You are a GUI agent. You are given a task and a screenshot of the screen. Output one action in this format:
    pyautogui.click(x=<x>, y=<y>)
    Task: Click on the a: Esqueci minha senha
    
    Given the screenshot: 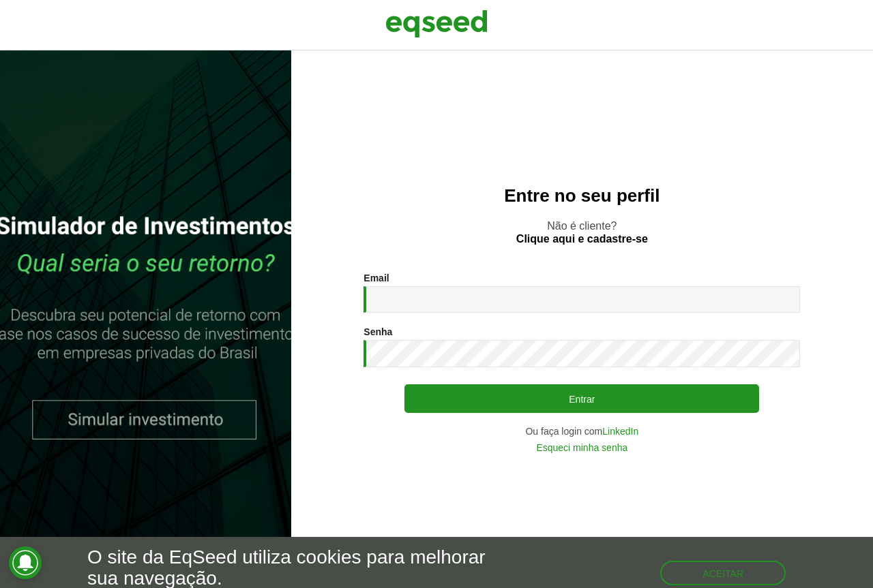 What is the action you would take?
    pyautogui.click(x=581, y=448)
    